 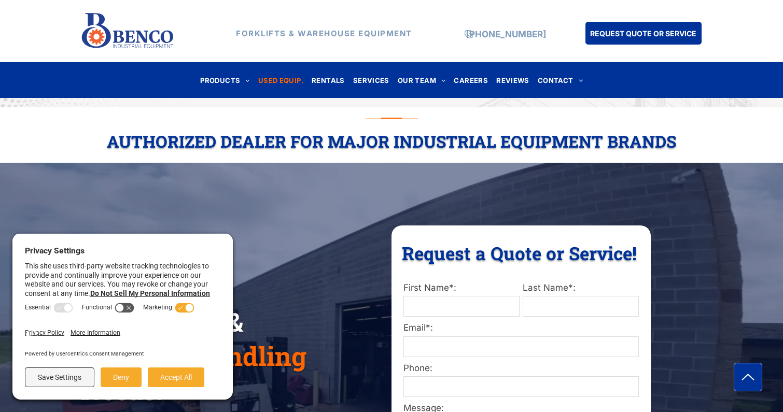 I want to click on a: CAREERS, so click(x=471, y=80).